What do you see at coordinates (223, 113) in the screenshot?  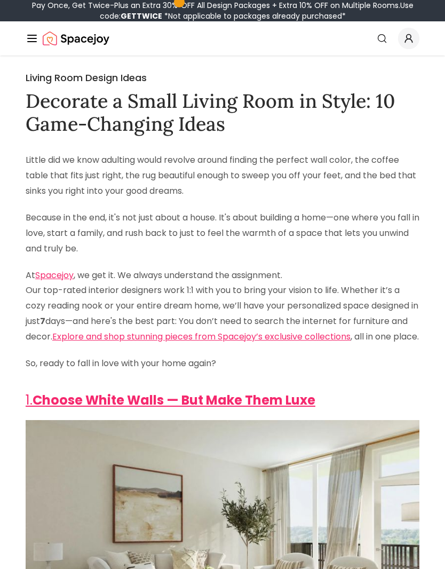 I see `h1: Decorate a Small Living Room in Style: 10 Game-Changing Ideas` at bounding box center [223, 113].